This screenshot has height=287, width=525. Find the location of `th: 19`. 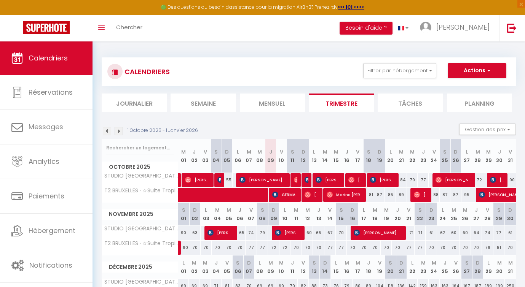

th: 19 is located at coordinates (379, 267).